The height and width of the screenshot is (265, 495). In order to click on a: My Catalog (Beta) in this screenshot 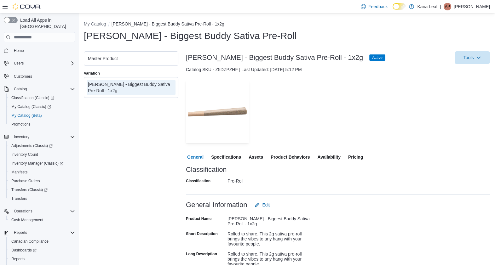, I will do `click(26, 116)`.